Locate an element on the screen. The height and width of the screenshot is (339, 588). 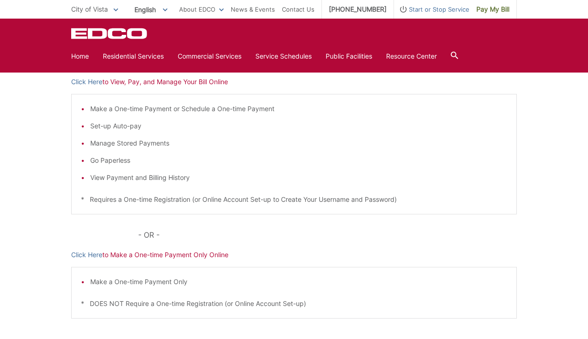
a: Contact Us is located at coordinates (298, 9).